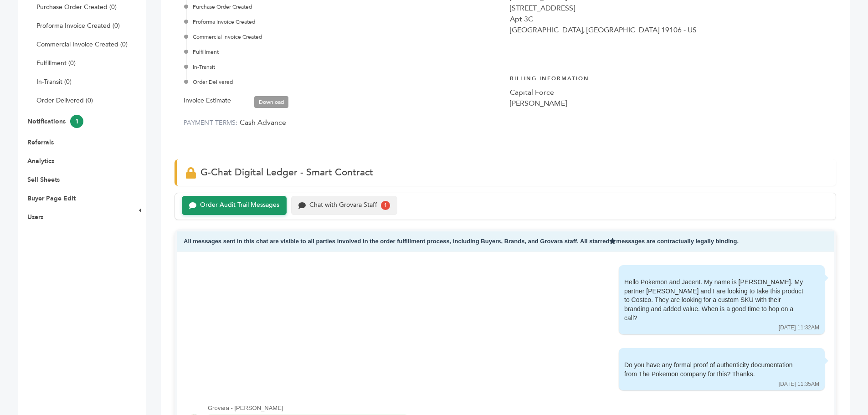 The height and width of the screenshot is (415, 868). Describe the element at coordinates (55, 121) in the screenshot. I see `a: Notifications1` at that location.